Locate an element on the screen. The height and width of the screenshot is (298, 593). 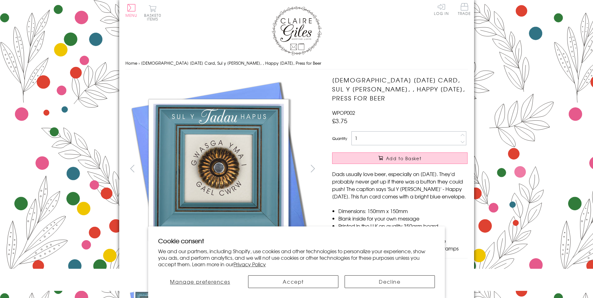
span: WPOP002 is located at coordinates (344, 113).